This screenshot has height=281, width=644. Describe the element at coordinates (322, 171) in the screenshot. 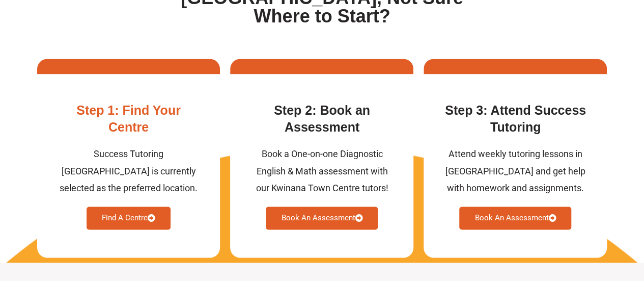

I see `div: Book a One-on-one Diagnostic English & Math assessment with our Kwinana Town Centre tutors!` at that location.